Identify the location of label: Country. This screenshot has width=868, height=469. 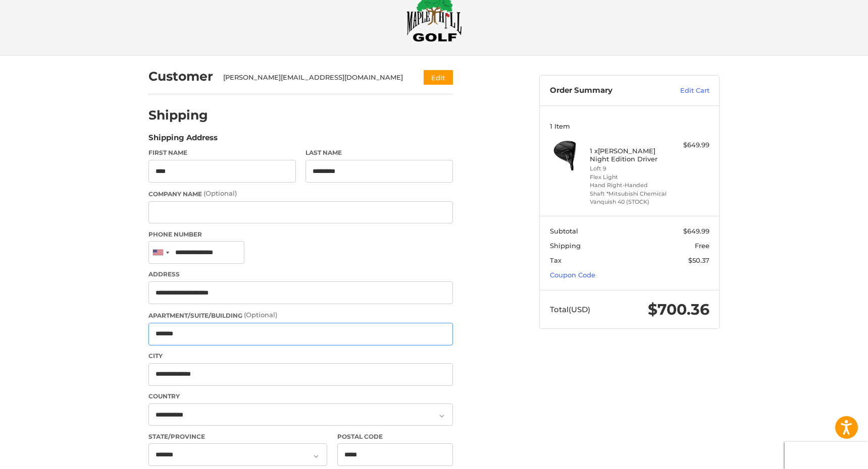
(301, 397).